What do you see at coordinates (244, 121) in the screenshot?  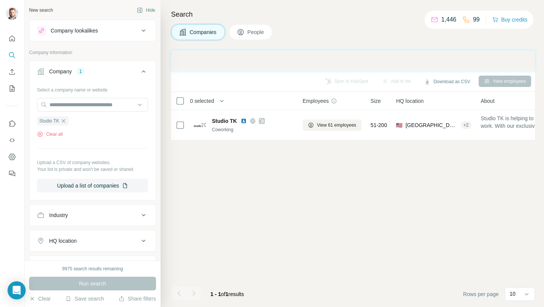 I see `img: LinkedIn logo` at bounding box center [244, 121].